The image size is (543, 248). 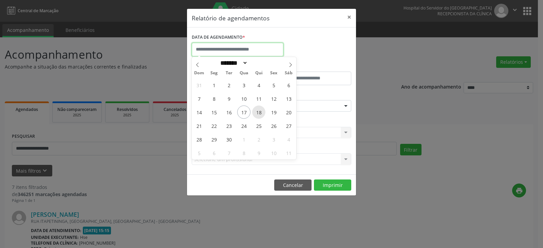 What do you see at coordinates (259, 85) in the screenshot?
I see `span: Setembro 4, 2025` at bounding box center [259, 85].